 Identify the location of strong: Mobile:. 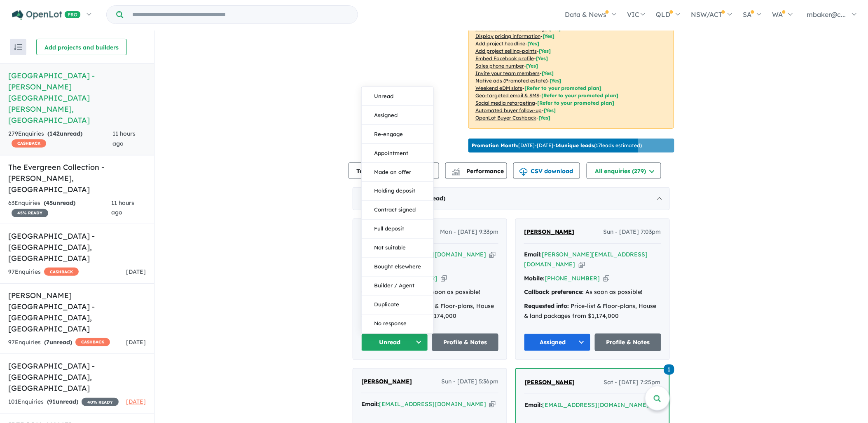
(535, 278).